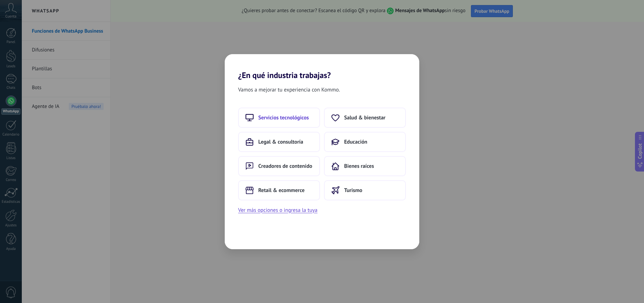 Image resolution: width=644 pixels, height=303 pixels. What do you see at coordinates (322, 67) in the screenshot?
I see `h2: ¿En qué industria trabajas?` at bounding box center [322, 67].